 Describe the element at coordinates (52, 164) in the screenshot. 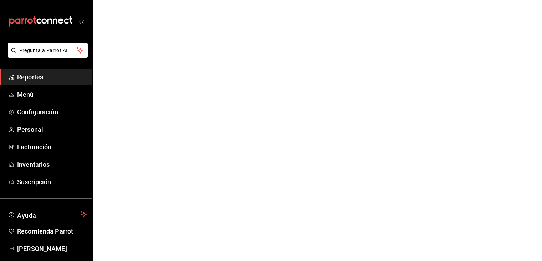

I see `span: Inventarios` at that location.